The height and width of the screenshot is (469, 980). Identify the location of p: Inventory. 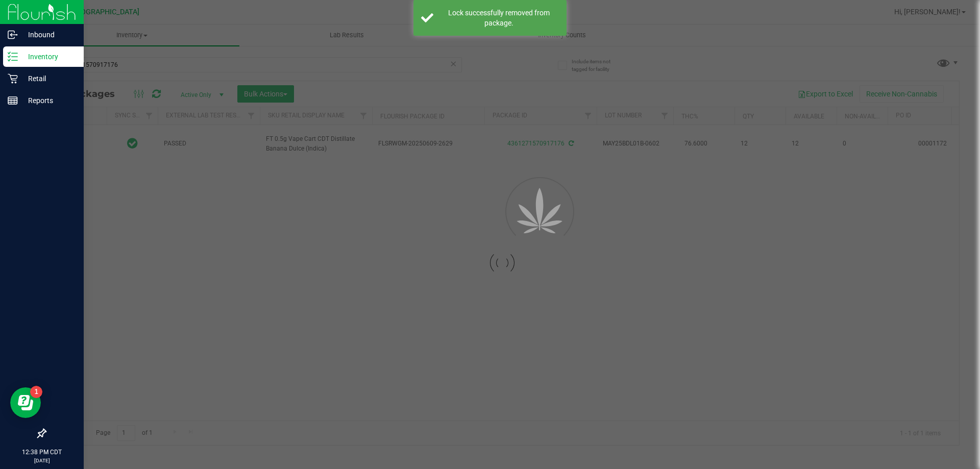
(49, 57).